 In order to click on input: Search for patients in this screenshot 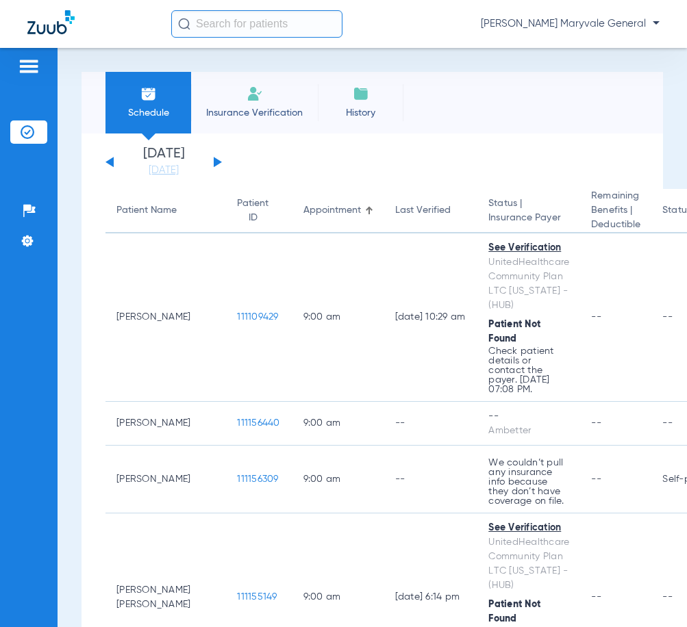, I will do `click(257, 24)`.